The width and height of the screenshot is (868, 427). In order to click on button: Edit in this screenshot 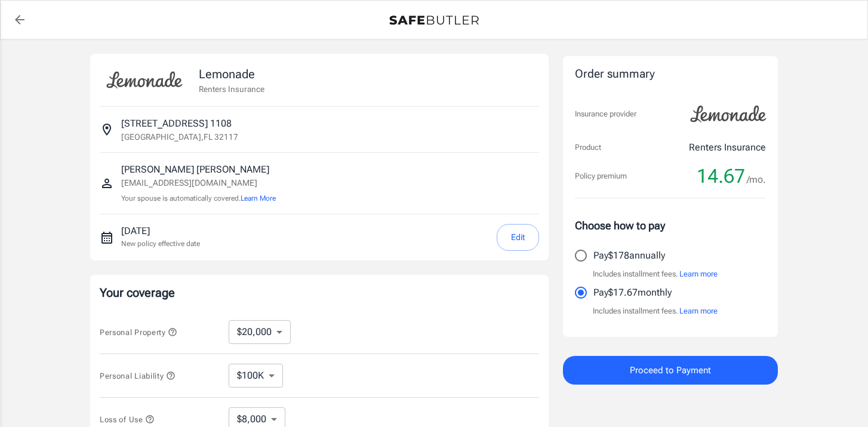, I will do `click(517, 237)`.